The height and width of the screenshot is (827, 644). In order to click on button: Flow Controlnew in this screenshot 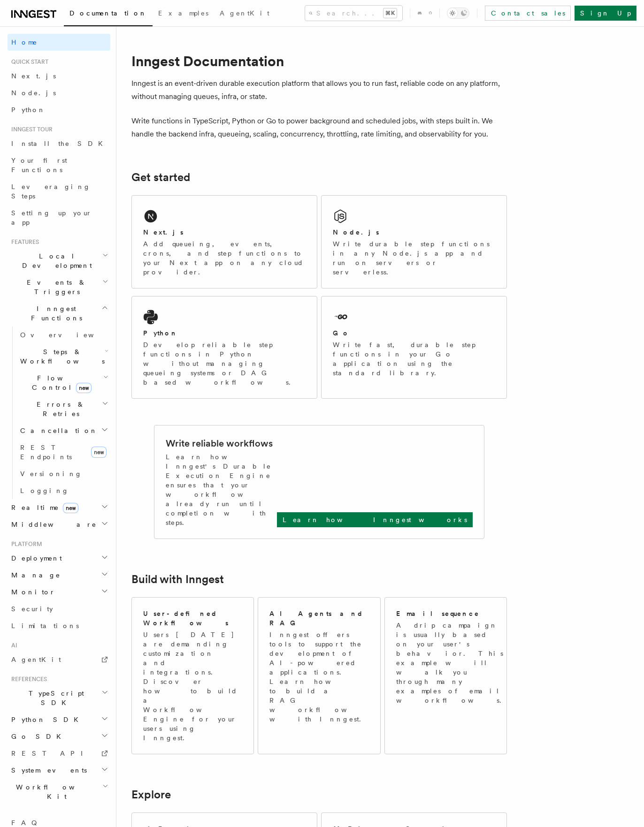, I will do `click(63, 383)`.